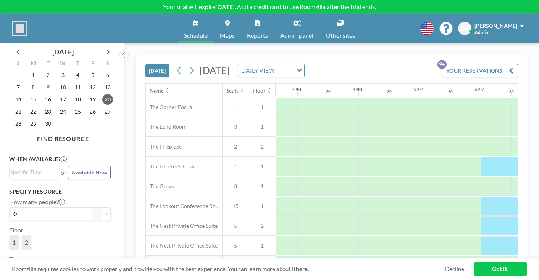 The image size is (539, 280). I want to click on span: Tuesday, September 30, 2025, so click(48, 124).